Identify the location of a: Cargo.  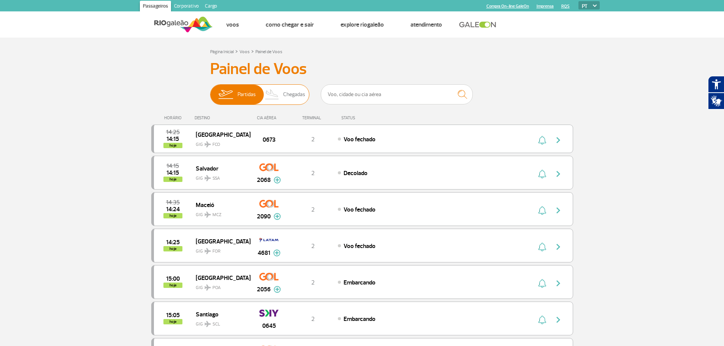
(211, 7).